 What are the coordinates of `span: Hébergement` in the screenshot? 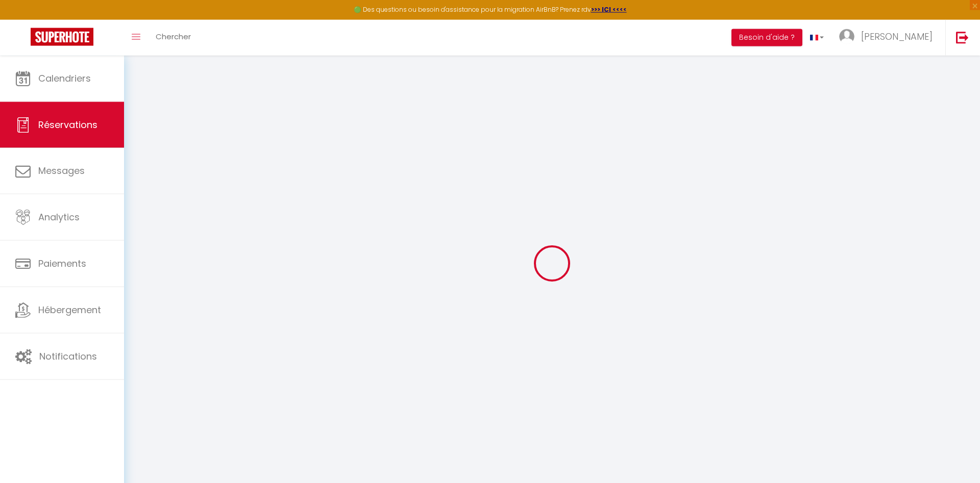 It's located at (70, 309).